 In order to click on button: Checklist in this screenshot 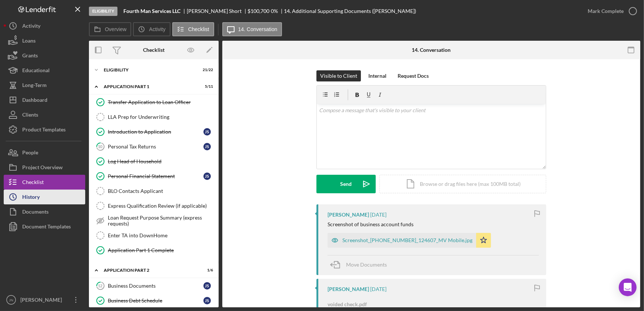, I will do `click(45, 182)`.